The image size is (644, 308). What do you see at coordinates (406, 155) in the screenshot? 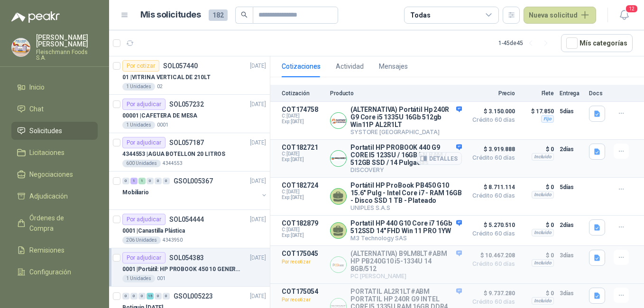
I see `p: Portatil HP PROBOOK 440 G9 CORE I5 123SU / 16GB EN RAM / 512GB SSD / 14 Pulgadas` at bounding box center [406, 155].